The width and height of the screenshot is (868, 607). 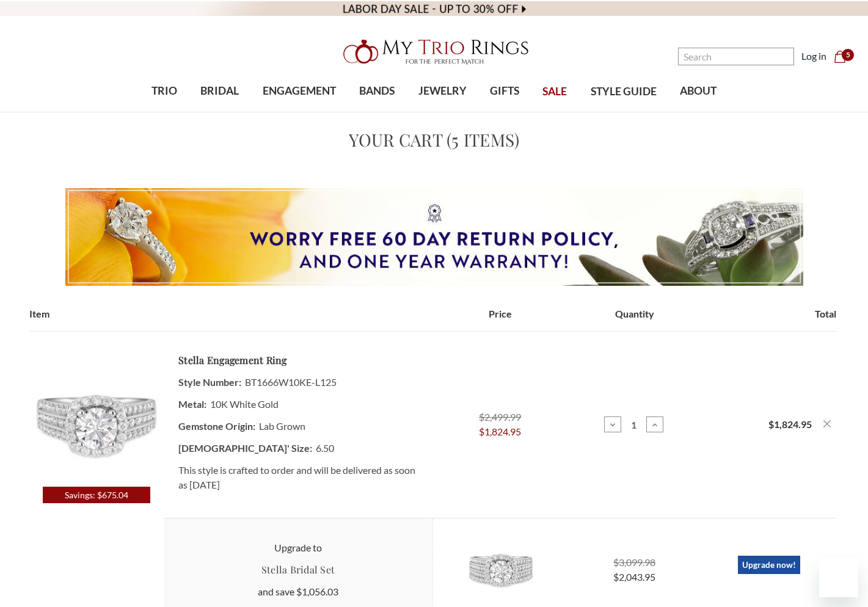 What do you see at coordinates (634, 577) in the screenshot?
I see `span: $2,043.95` at bounding box center [634, 577].